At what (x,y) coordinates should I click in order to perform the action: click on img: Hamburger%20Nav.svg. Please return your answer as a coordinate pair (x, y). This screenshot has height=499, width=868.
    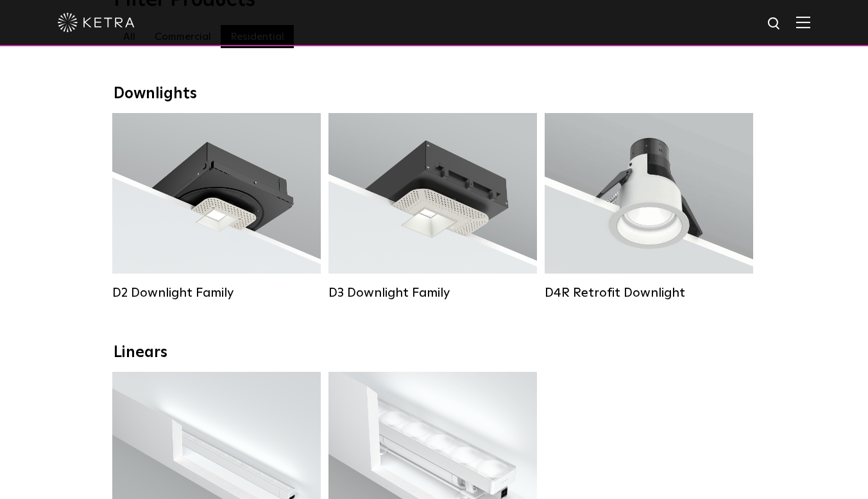
    Looking at the image, I should click on (803, 22).